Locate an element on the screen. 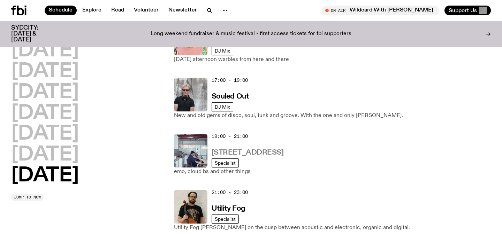 The image size is (502, 242). span: Jump to now is located at coordinates (27, 197).